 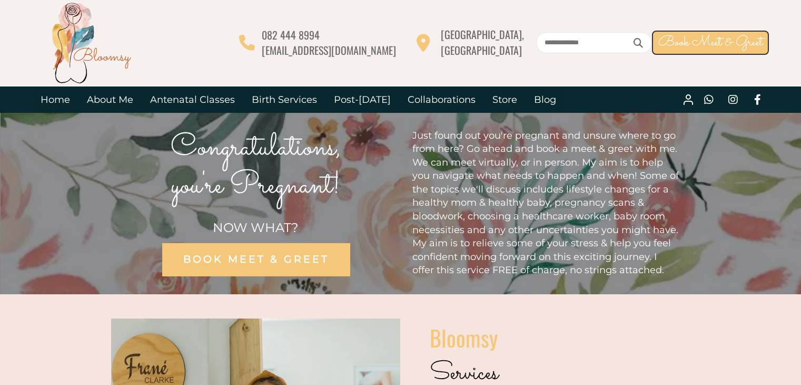 What do you see at coordinates (291, 35) in the screenshot?
I see `span: 082 444 8994` at bounding box center [291, 35].